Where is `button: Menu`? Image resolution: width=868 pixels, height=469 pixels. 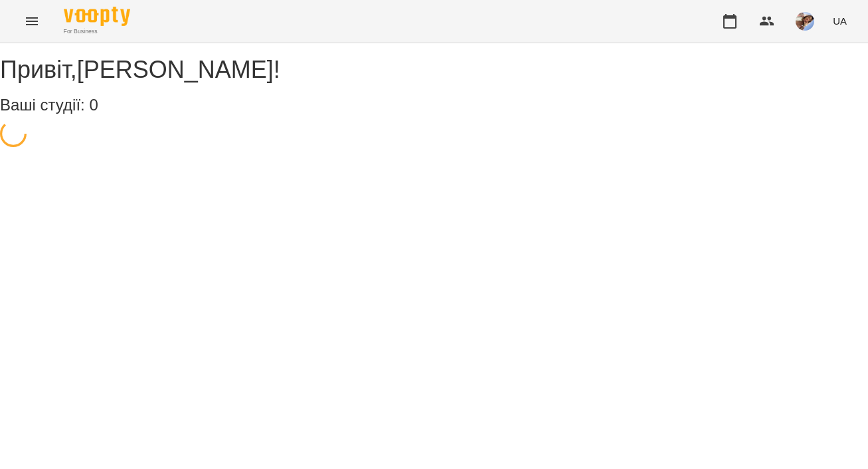 button: Menu is located at coordinates (32, 22).